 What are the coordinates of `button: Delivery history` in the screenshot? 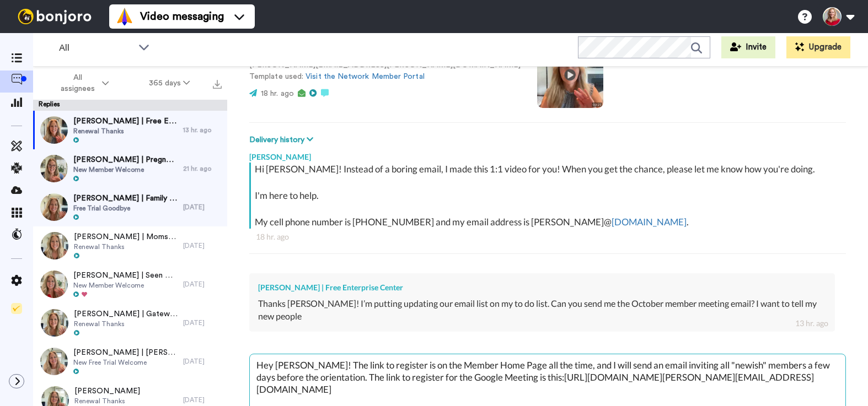 It's located at (283, 140).